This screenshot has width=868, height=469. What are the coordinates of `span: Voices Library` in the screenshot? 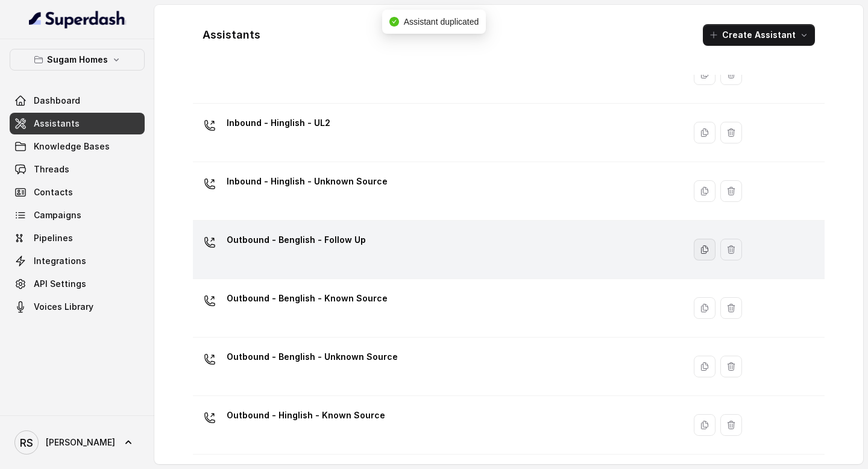 It's located at (63, 307).